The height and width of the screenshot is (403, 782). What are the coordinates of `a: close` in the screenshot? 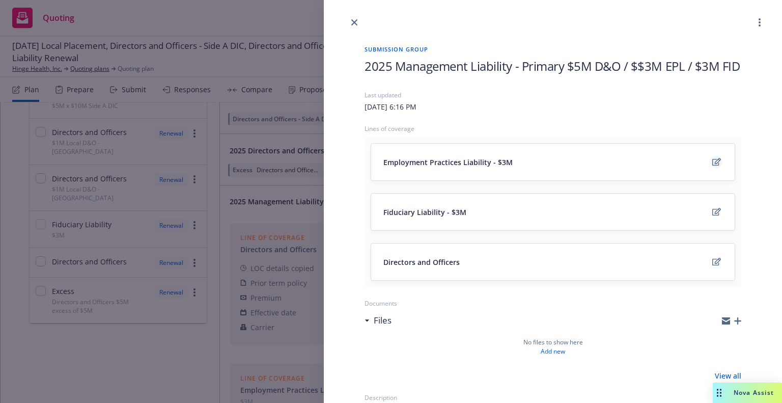 It's located at (355, 22).